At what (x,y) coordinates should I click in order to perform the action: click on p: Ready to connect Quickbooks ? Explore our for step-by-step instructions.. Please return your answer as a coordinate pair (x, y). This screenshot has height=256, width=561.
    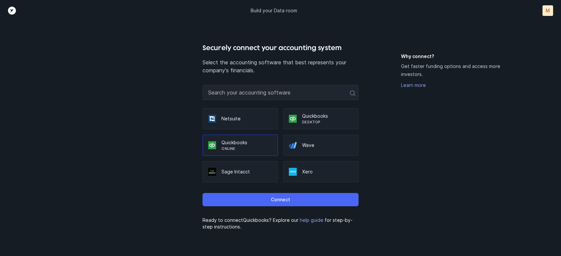
    Looking at the image, I should click on (280, 224).